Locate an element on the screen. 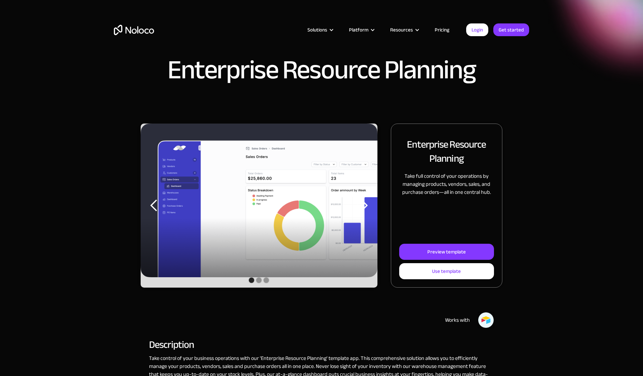 Image resolution: width=643 pixels, height=376 pixels. div: Show slide 1 of 3 is located at coordinates (251, 280).